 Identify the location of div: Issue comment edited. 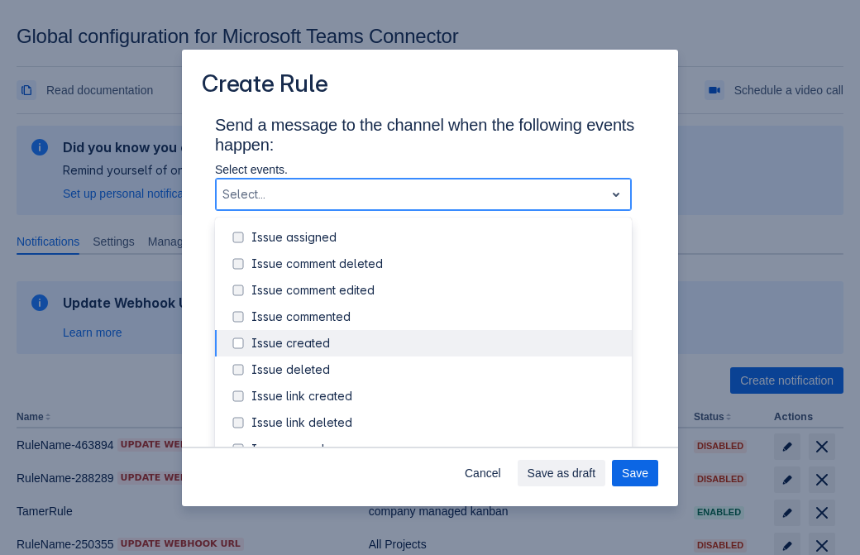
(437, 290).